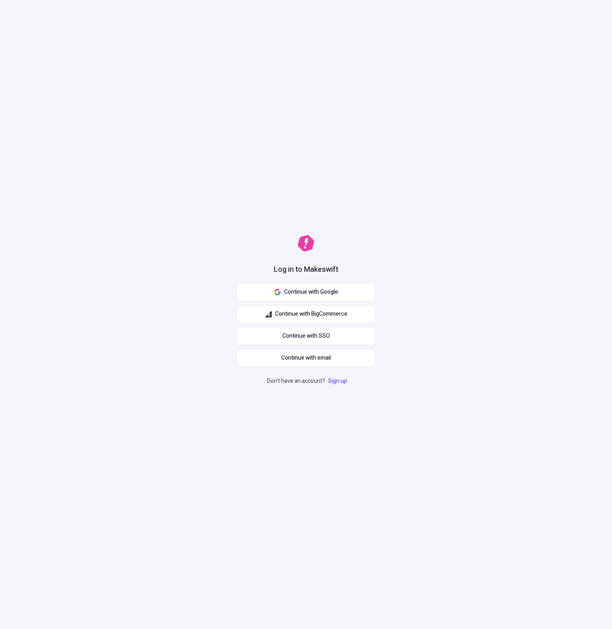 This screenshot has height=629, width=612. What do you see at coordinates (306, 292) in the screenshot?
I see `button: Continue with Google` at bounding box center [306, 292].